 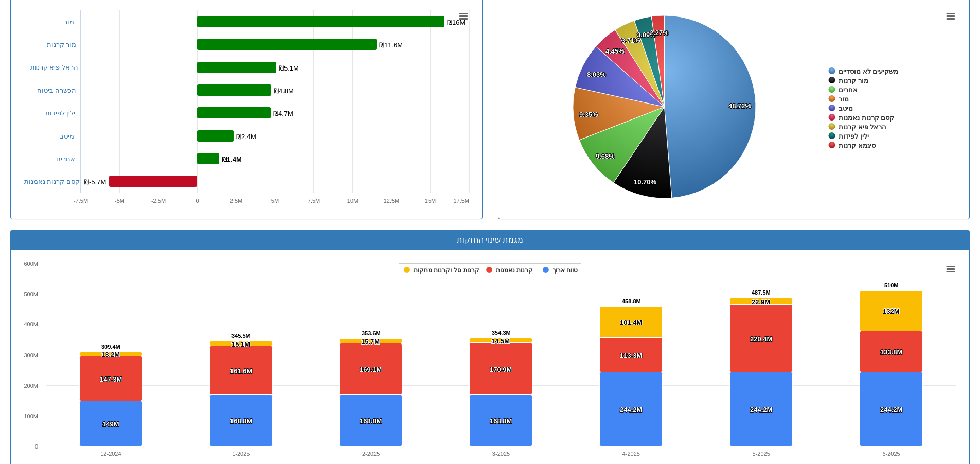 I want to click on tspan: 22.9M, so click(x=761, y=302).